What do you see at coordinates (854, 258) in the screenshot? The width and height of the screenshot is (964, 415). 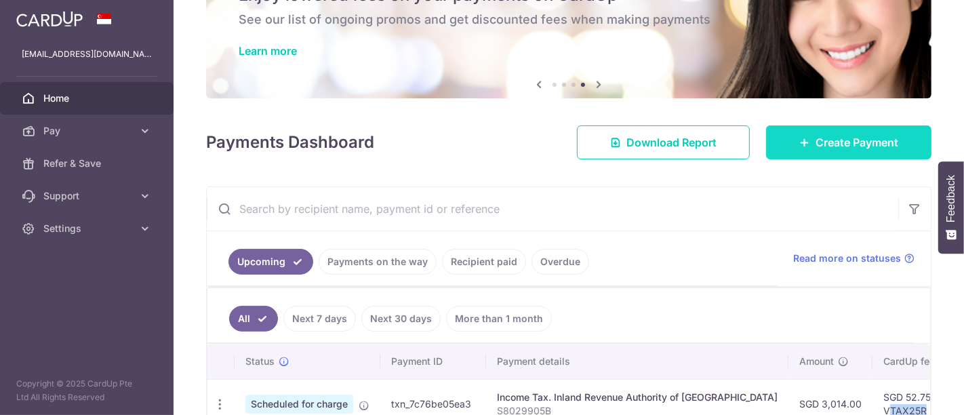 I see `a: Read more on statuses` at bounding box center [854, 258].